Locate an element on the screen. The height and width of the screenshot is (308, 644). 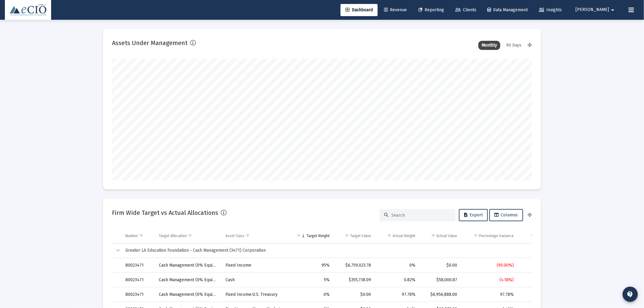
td: Column Percentage Variance is located at coordinates (490, 236).